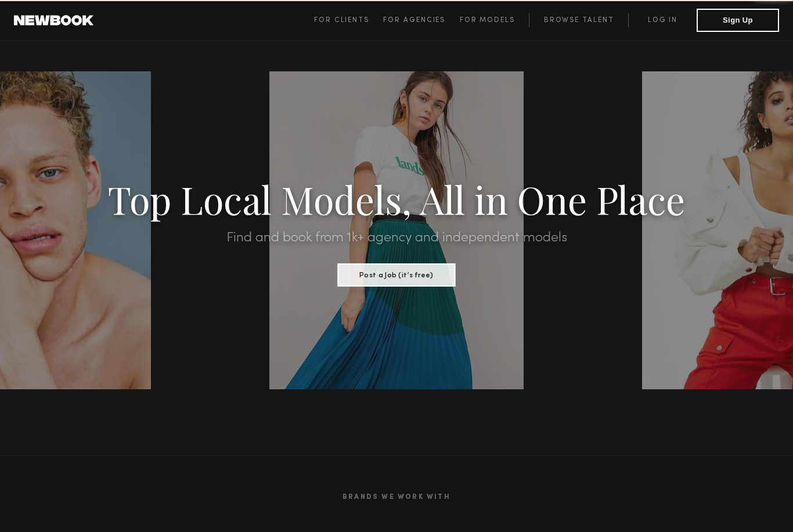 The width and height of the screenshot is (793, 532). Describe the element at coordinates (421, 20) in the screenshot. I see `a: For Agencies` at that location.